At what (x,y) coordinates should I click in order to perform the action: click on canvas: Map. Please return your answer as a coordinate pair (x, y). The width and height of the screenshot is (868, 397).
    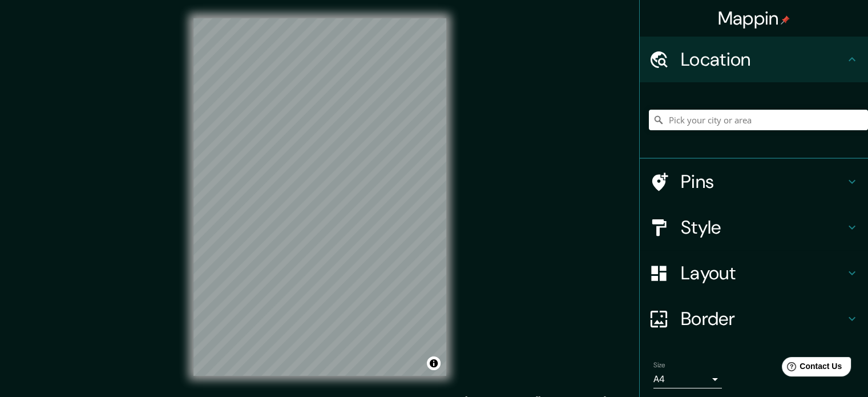
    Looking at the image, I should click on (320, 197).